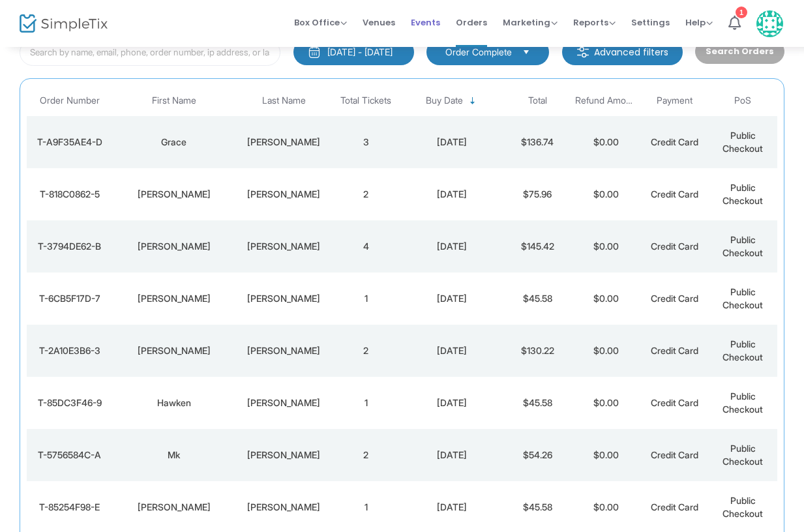  What do you see at coordinates (69, 246) in the screenshot?
I see `div: T-3794DE62-B` at bounding box center [69, 246].